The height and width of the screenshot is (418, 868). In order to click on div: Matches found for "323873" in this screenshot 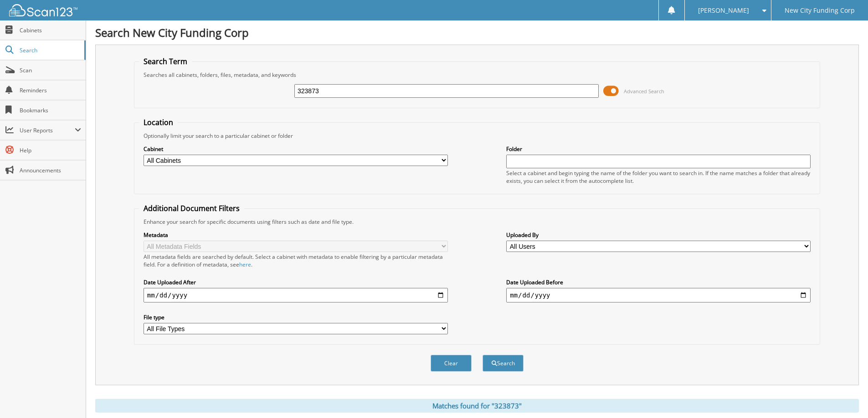, I will do `click(477, 406)`.